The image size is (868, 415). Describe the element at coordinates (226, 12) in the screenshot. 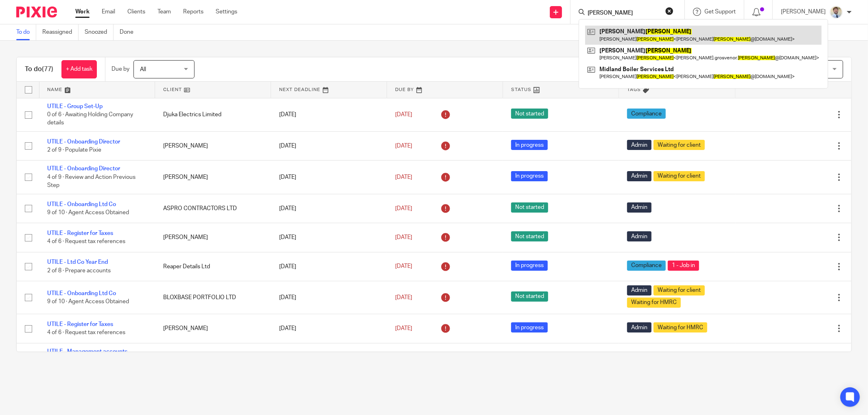

I see `a: Settings` at that location.